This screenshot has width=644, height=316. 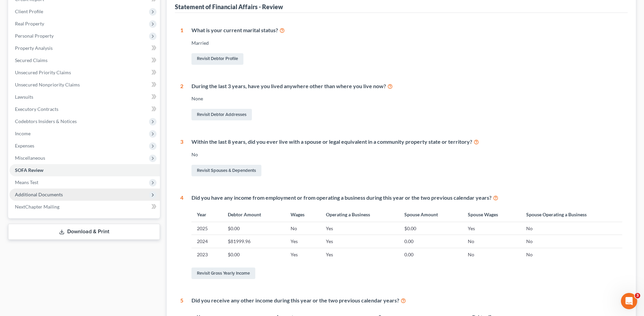 What do you see at coordinates (46, 121) in the screenshot?
I see `span: Codebtors Insiders & Notices` at bounding box center [46, 121].